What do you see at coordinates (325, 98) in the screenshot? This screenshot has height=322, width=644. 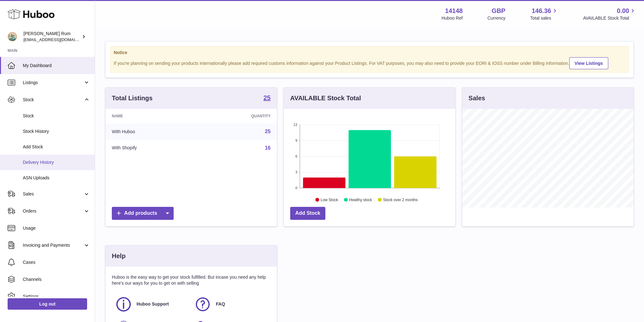 I see `h3: AVAILABLE Stock Total` at bounding box center [325, 98].